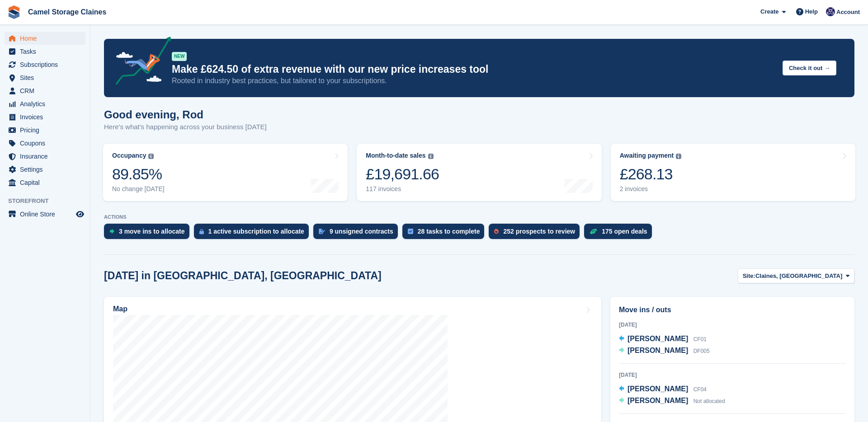 The height and width of the screenshot is (422, 868). I want to click on a: Preview store, so click(80, 215).